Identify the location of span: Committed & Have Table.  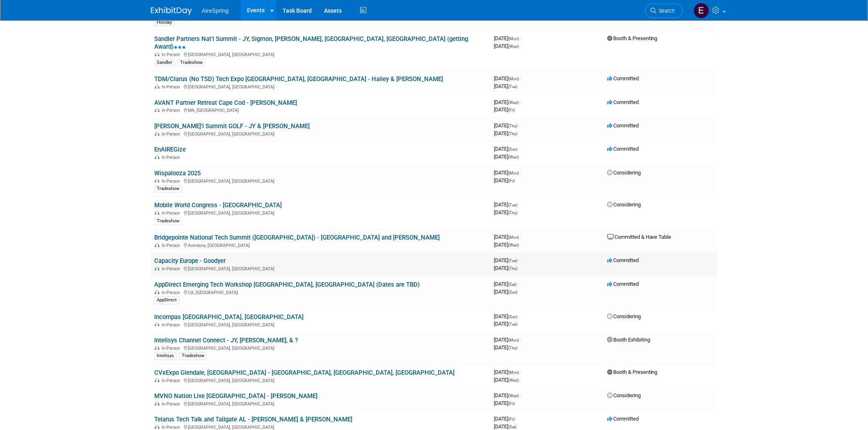
(639, 236).